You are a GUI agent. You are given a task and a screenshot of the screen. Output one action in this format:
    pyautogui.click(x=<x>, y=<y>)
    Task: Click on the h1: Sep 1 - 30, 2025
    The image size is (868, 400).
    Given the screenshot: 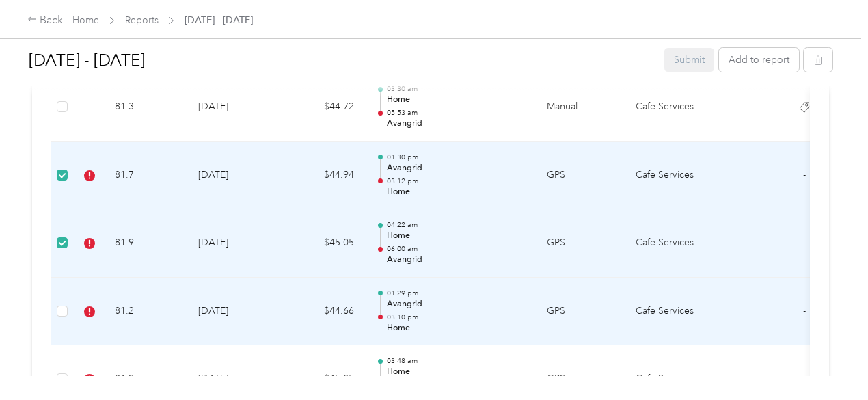 What is the action you would take?
    pyautogui.click(x=342, y=60)
    